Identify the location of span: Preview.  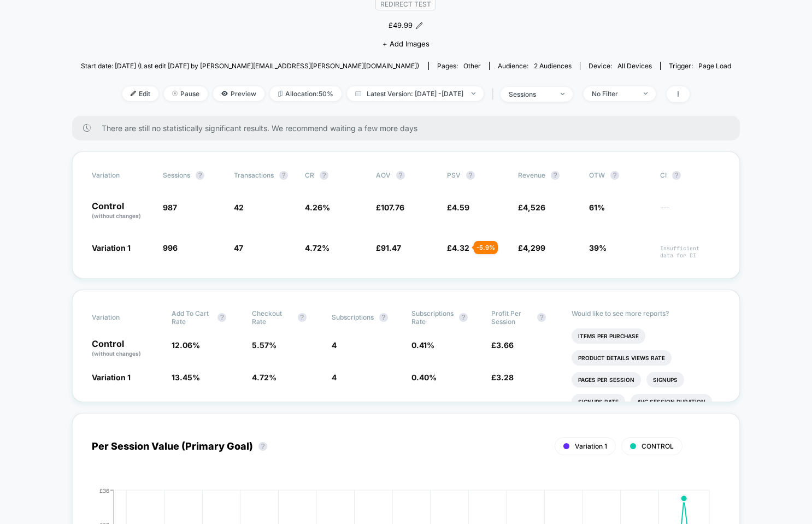
(239, 94).